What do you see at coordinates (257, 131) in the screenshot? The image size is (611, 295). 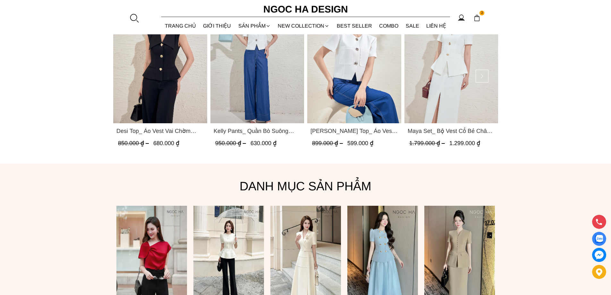 I see `span: Kelly Pants_ Quần Bò Suông Màu Xanh Q066` at bounding box center [257, 131].